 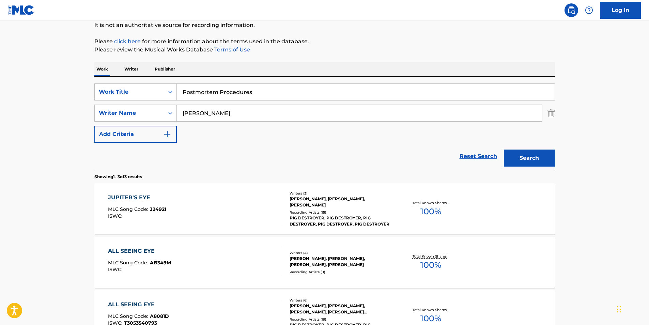 What do you see at coordinates (341, 319) in the screenshot?
I see `div: Recording Artists ( 19 )` at bounding box center [341, 319].